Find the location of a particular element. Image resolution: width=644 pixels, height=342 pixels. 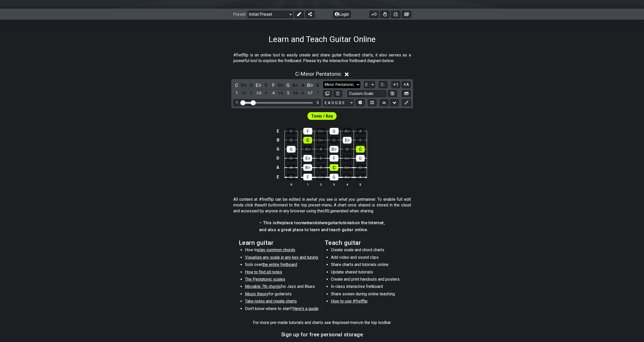

button: Edit Tuning is located at coordinates (360, 103).